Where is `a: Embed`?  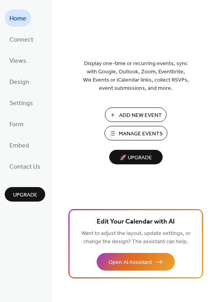 a: Embed is located at coordinates (19, 145).